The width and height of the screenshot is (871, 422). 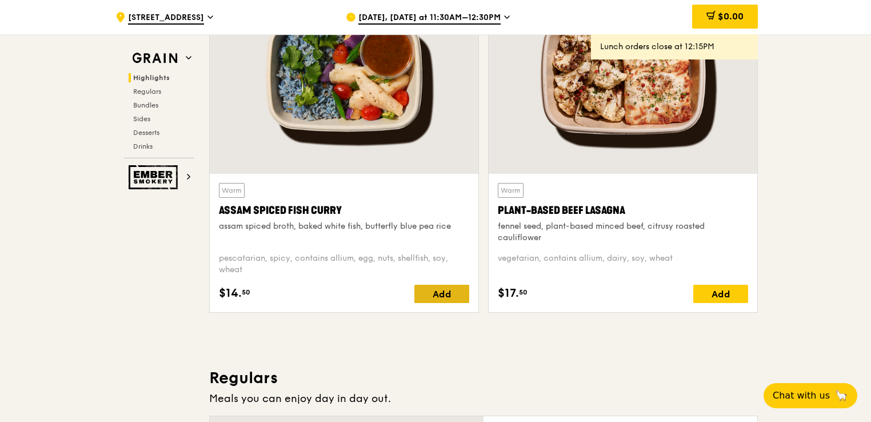 What do you see at coordinates (483, 398) in the screenshot?
I see `div: Meals you can enjoy day in day out.` at bounding box center [483, 398].